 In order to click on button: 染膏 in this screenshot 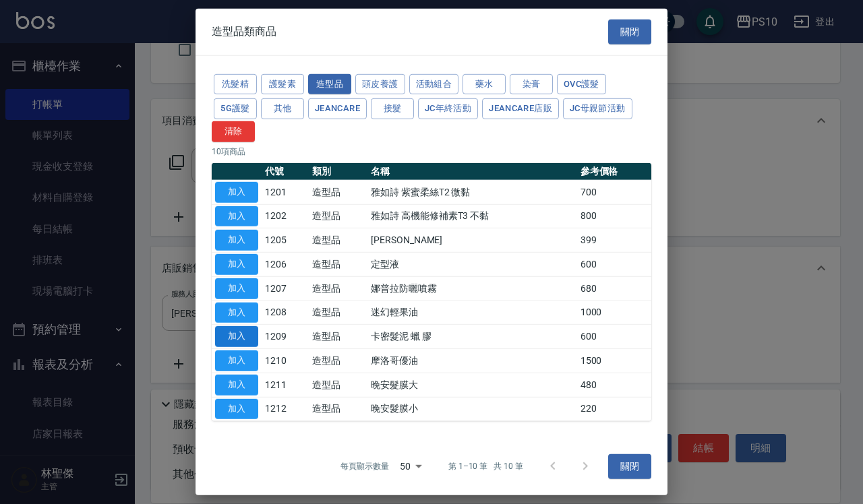, I will do `click(531, 84)`.